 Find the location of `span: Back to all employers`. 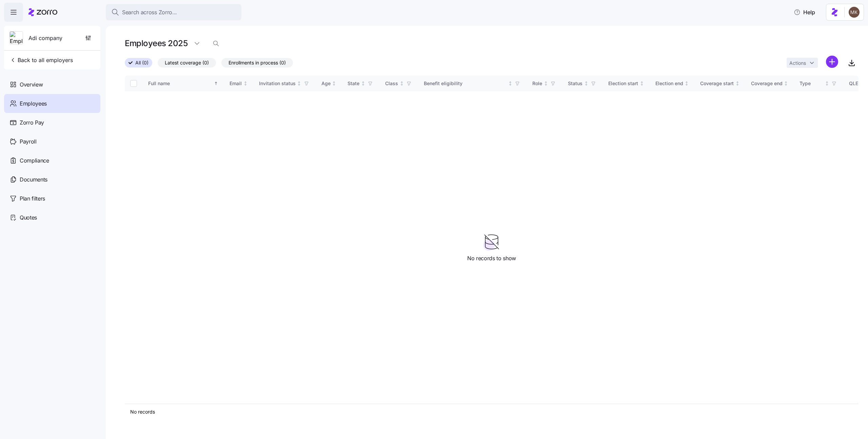

span: Back to all employers is located at coordinates (41, 60).